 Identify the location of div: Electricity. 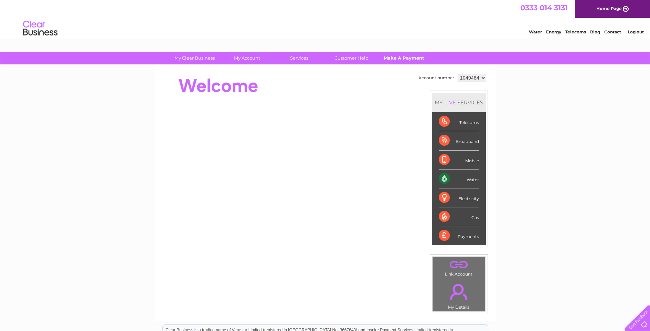
(459, 198).